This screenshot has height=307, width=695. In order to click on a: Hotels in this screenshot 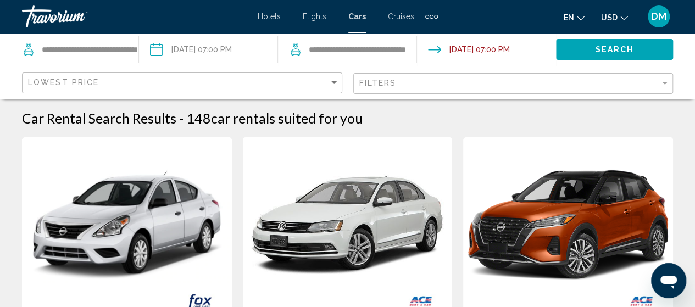, I will do `click(269, 16)`.